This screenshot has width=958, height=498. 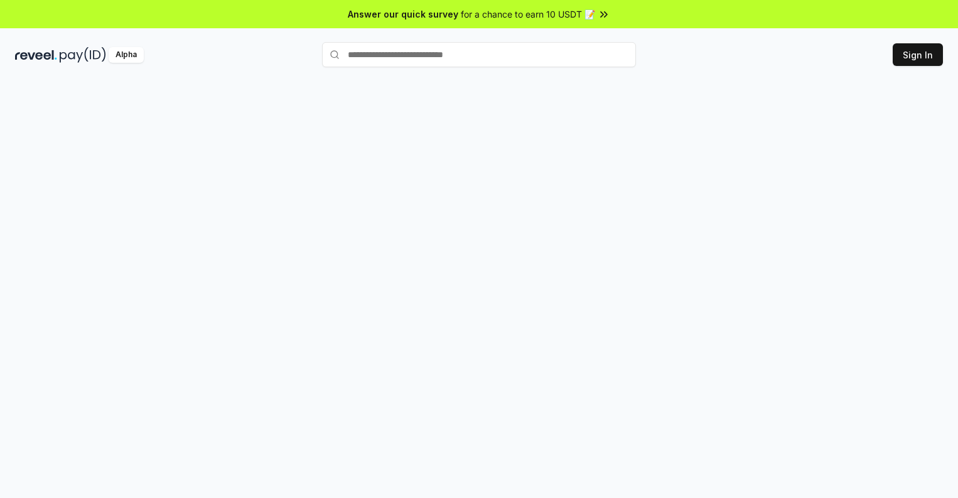 I want to click on img: reveel_dark, so click(x=36, y=55).